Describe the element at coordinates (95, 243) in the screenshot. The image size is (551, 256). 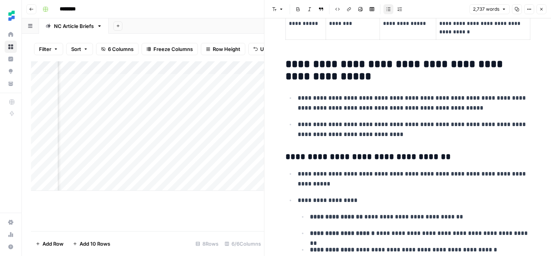
I see `span: Add 10 Rows` at that location.